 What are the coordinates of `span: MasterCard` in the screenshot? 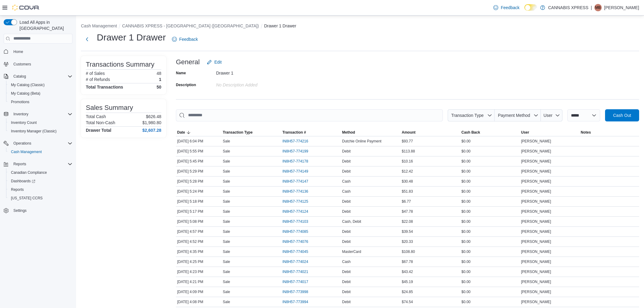 It's located at (352, 251).